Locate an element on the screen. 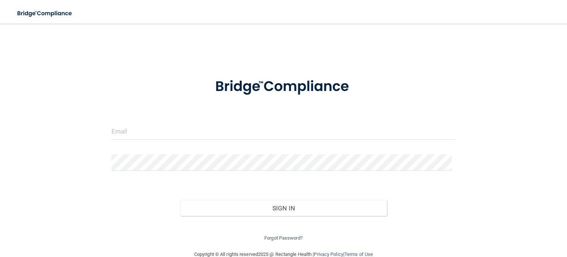 The height and width of the screenshot is (257, 567). a: Terms of Use is located at coordinates (359, 254).